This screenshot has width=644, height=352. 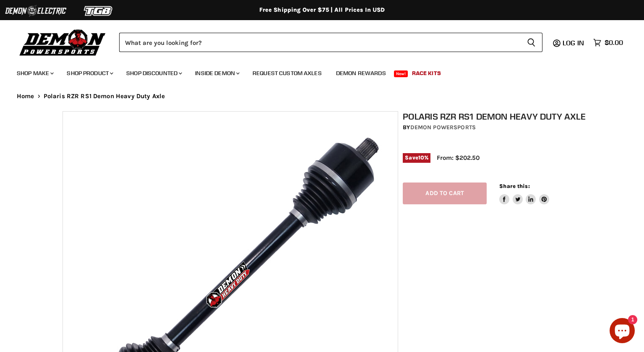 I want to click on span: $0.00, so click(x=614, y=42).